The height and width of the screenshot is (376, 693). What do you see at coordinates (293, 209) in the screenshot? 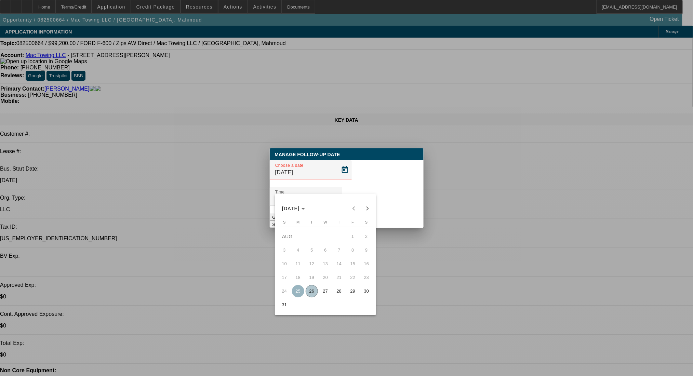
I see `button: Choose month and year` at bounding box center [293, 209].